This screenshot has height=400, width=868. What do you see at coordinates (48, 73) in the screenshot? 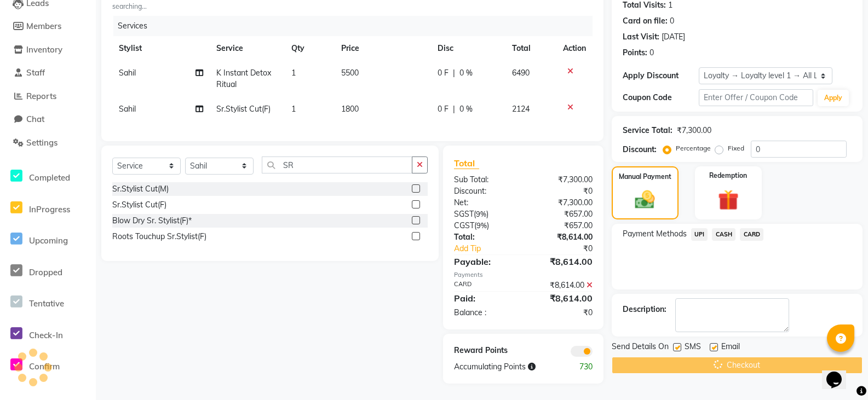
I see `a: Staff` at bounding box center [48, 73].